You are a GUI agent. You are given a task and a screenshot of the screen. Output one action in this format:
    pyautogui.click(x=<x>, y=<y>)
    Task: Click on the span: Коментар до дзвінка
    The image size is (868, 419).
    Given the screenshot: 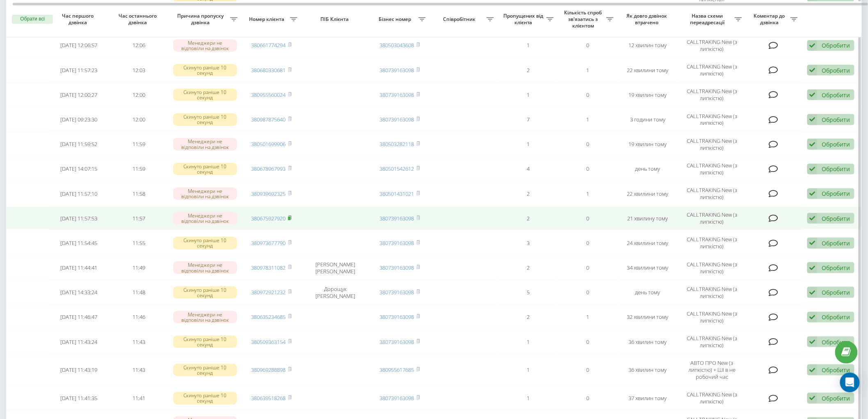 What is the action you would take?
    pyautogui.click(x=771, y=19)
    